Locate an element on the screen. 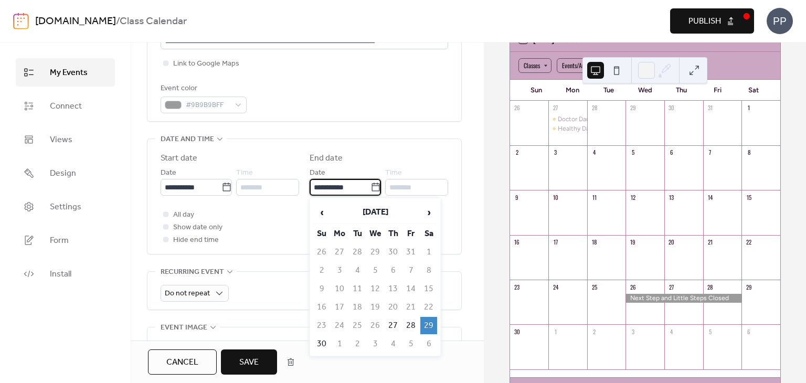 This screenshot has height=383, width=806. a: Settings is located at coordinates (65, 207).